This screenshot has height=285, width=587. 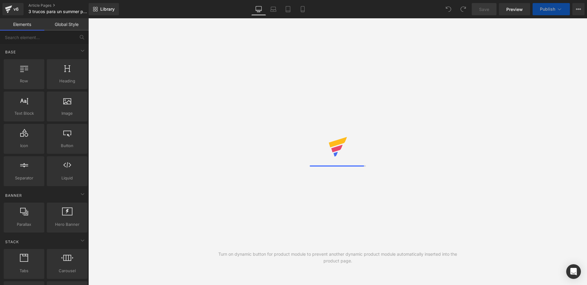 What do you see at coordinates (303, 9) in the screenshot?
I see `a: Mobile` at bounding box center [303, 9].